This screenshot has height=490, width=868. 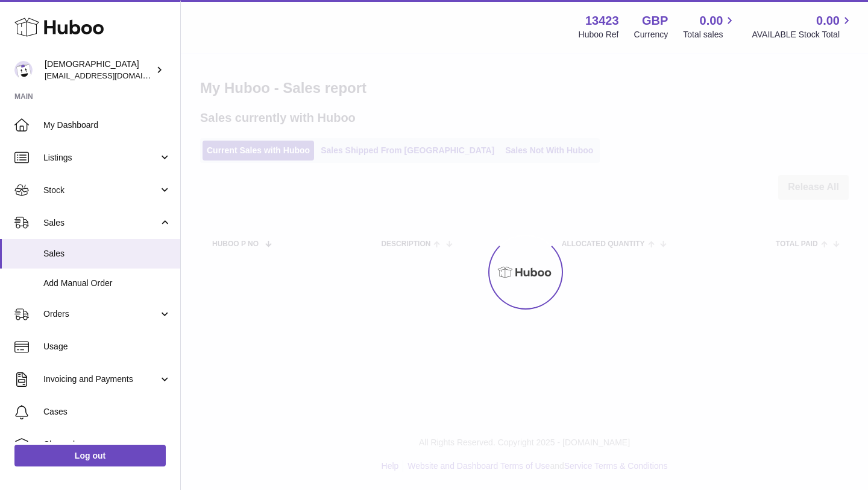 I want to click on span: Cases, so click(x=107, y=411).